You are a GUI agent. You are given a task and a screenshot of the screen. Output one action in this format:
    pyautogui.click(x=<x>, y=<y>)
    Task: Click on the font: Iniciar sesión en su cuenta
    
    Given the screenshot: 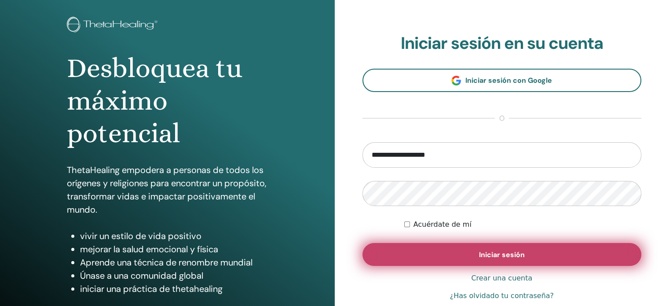 What is the action you would take?
    pyautogui.click(x=502, y=43)
    